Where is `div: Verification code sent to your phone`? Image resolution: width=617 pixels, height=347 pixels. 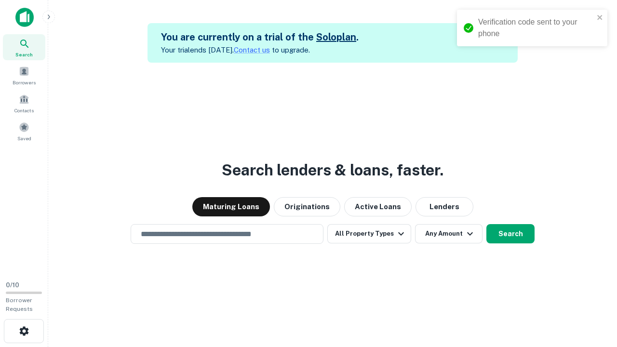
div: Verification code sent to your phone is located at coordinates (536, 28).